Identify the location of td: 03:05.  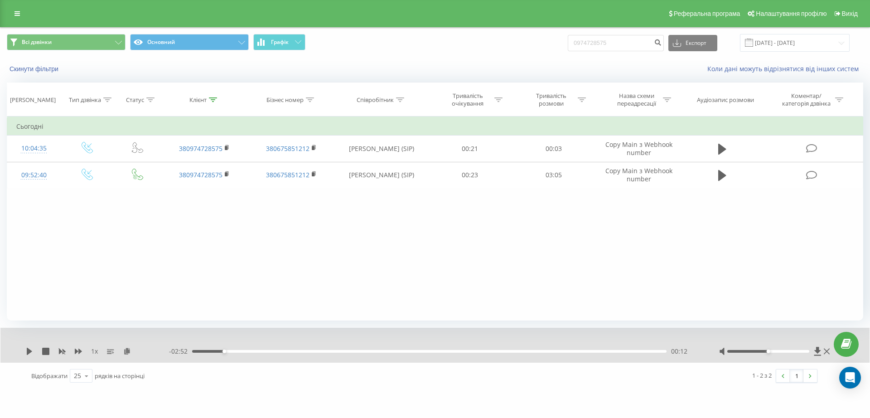
(553, 175).